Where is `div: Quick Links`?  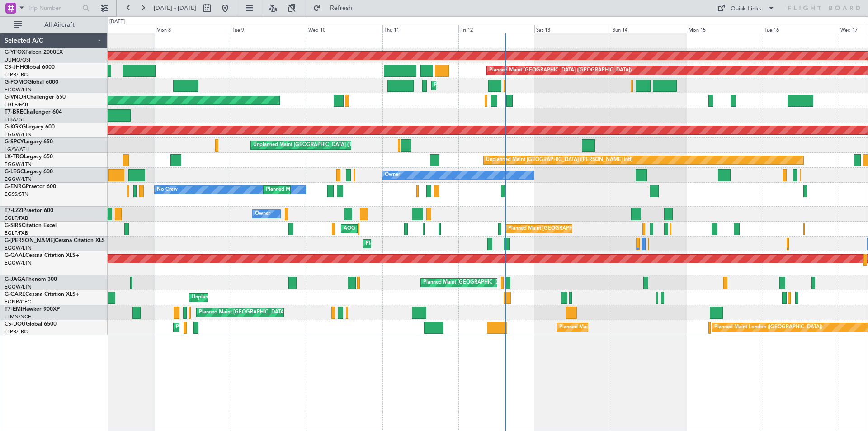 div: Quick Links is located at coordinates (746, 9).